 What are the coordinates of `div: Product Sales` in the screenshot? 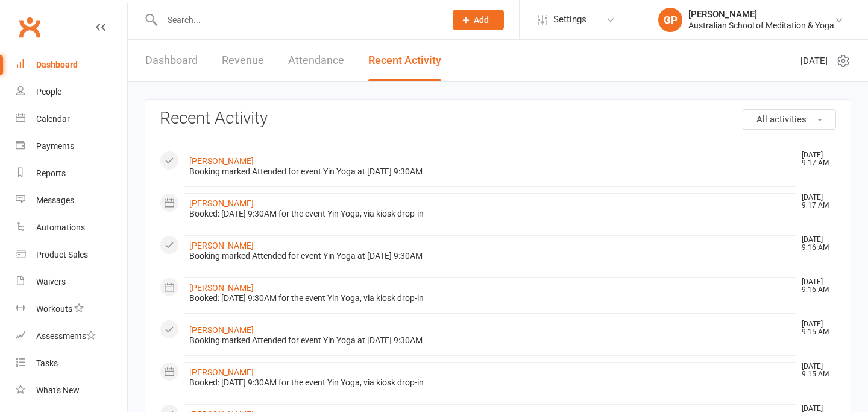 It's located at (62, 254).